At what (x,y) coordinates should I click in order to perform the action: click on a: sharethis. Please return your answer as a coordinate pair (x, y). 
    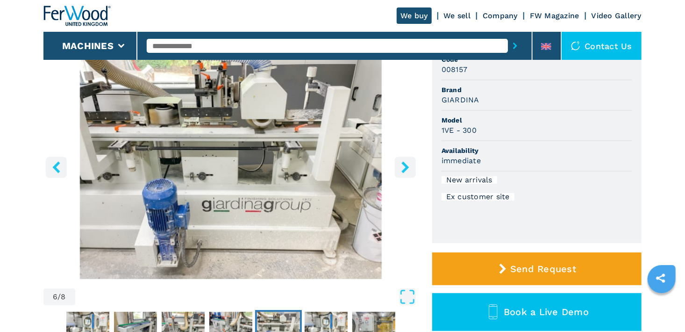
    Looking at the image, I should click on (661, 278).